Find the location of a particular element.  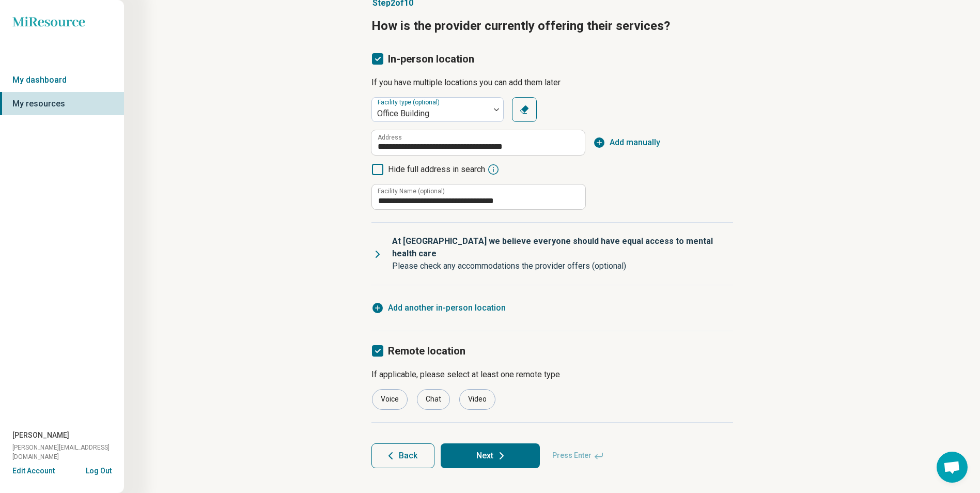

button: Back is located at coordinates (403, 456).